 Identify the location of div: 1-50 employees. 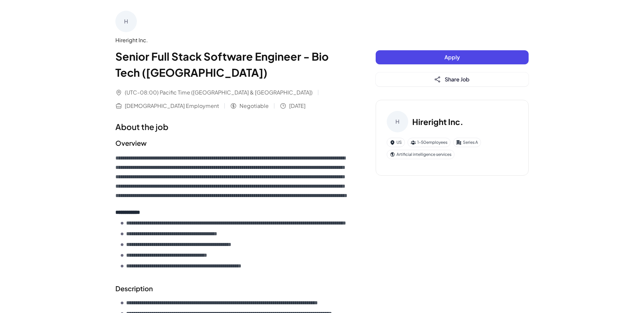
(429, 143).